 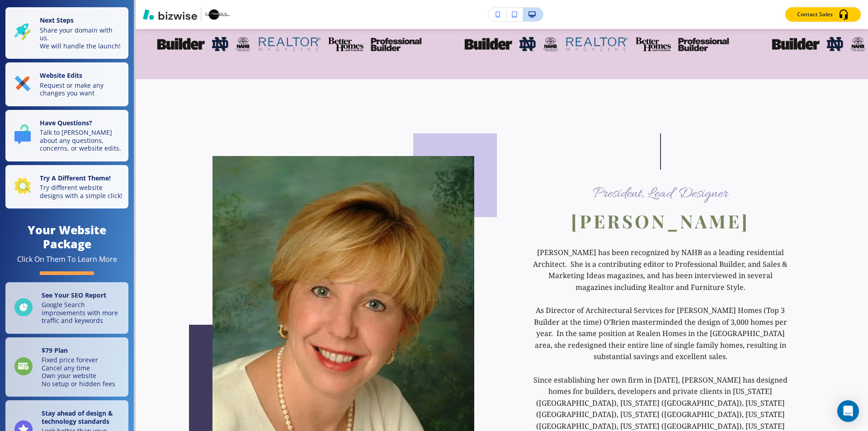 What do you see at coordinates (67, 187) in the screenshot?
I see `button: Try A Different Theme!Try different website designs with a simple click!` at bounding box center [67, 187].